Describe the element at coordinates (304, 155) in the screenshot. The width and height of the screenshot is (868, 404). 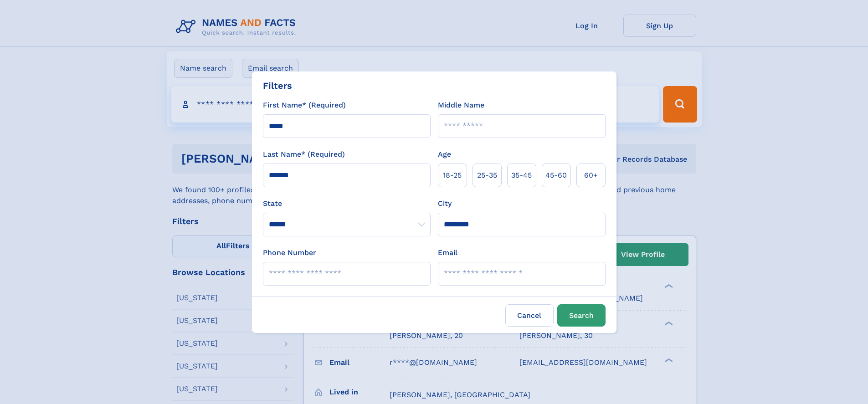
I see `label: Last Name* (Required)` at that location.